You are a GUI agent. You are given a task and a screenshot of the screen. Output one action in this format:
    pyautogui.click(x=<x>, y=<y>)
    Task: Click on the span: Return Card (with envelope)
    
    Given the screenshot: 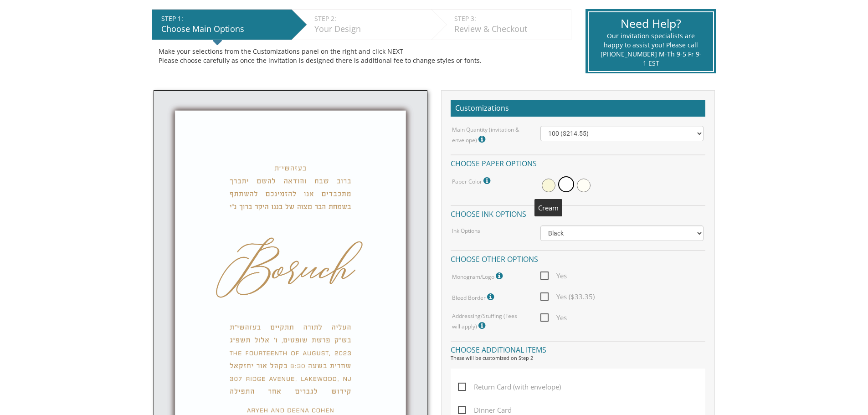 What is the action you would take?
    pyautogui.click(x=510, y=387)
    